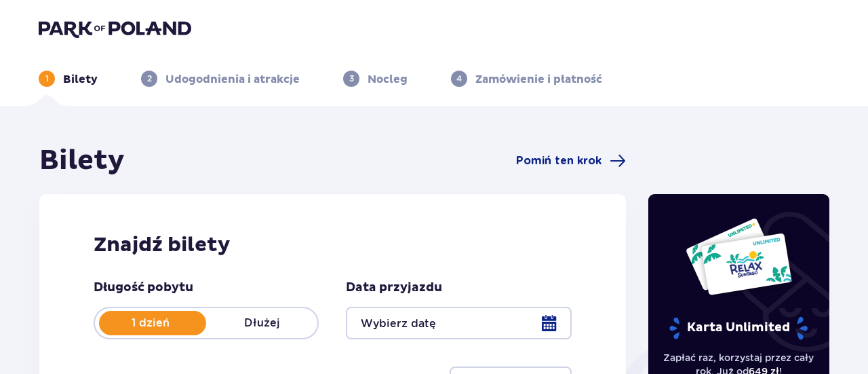 The image size is (868, 374). I want to click on p: Data przyjazdu, so click(394, 288).